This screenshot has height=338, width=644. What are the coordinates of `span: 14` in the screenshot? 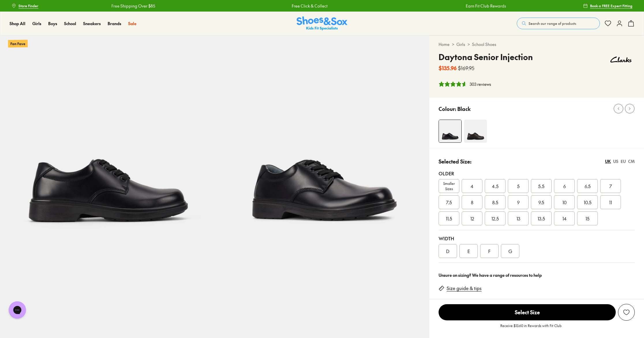 It's located at (565, 218).